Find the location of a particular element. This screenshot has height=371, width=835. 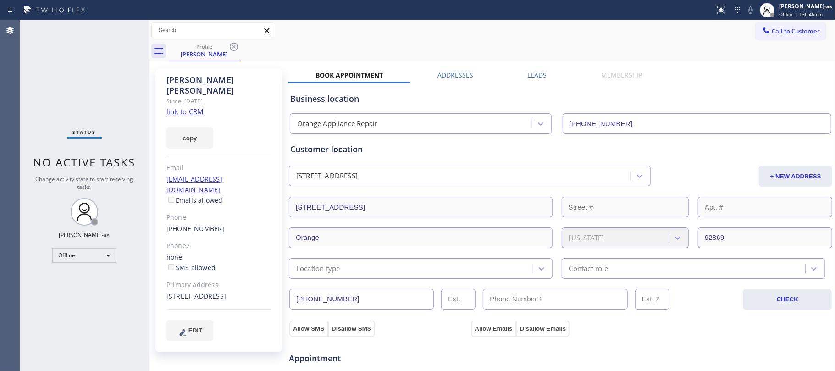

input: Ext. 2 is located at coordinates (652, 299).